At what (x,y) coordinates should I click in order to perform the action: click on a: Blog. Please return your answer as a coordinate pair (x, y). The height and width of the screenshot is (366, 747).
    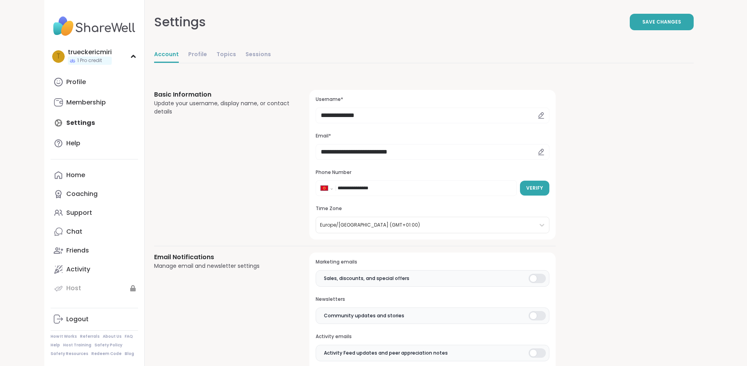
    Looking at the image, I should click on (129, 353).